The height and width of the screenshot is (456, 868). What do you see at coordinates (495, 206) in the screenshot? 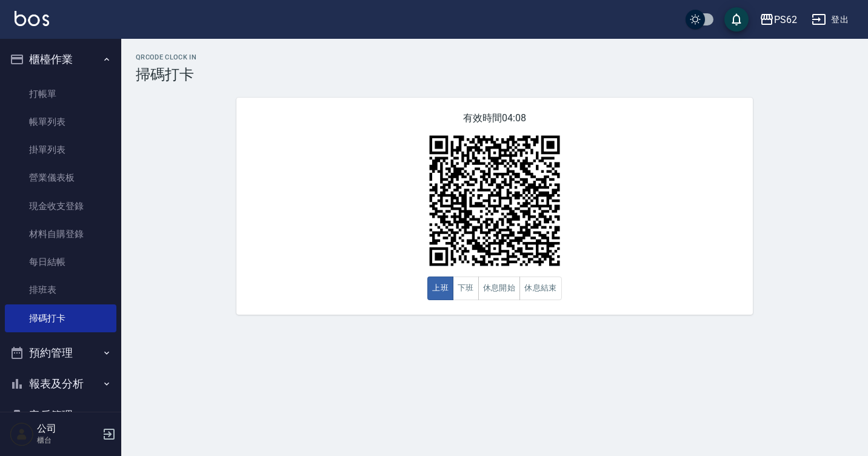
I see `div: 有效時間 04:08` at bounding box center [495, 206].